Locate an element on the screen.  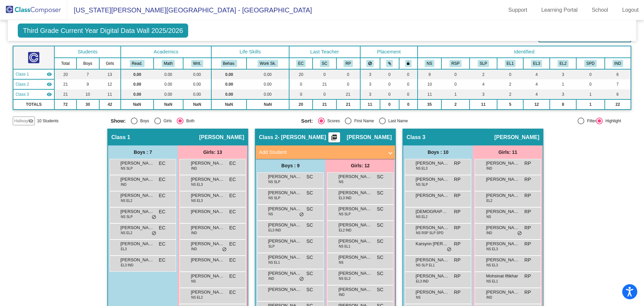
mat-expansion-panel-header: Add Student is located at coordinates (325, 152).